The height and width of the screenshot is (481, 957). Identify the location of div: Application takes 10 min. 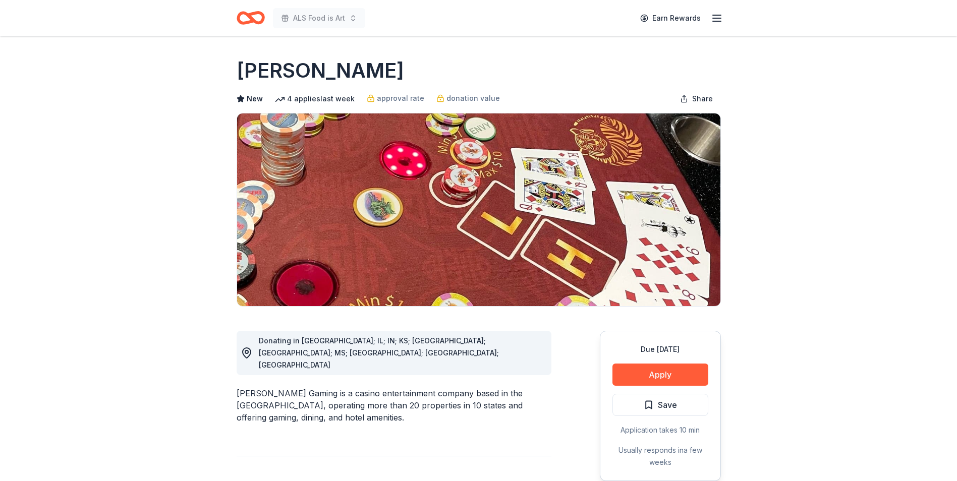
(661, 430).